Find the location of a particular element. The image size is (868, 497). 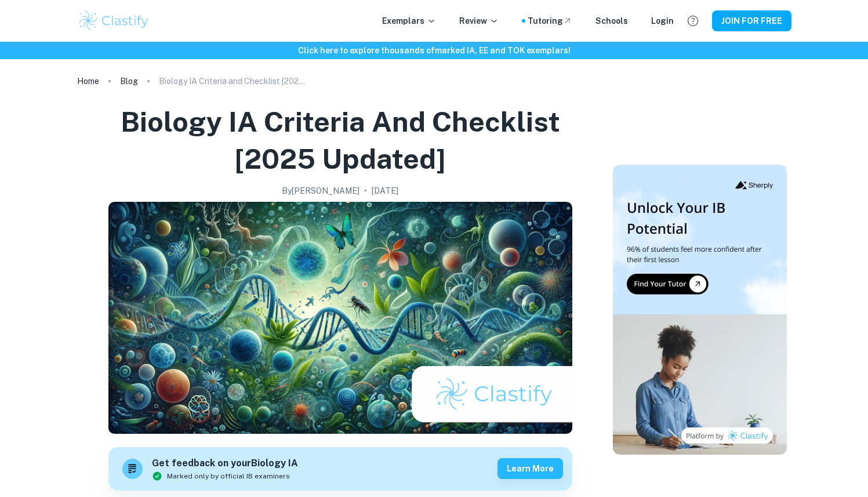

div: Tutoring is located at coordinates (550, 21).